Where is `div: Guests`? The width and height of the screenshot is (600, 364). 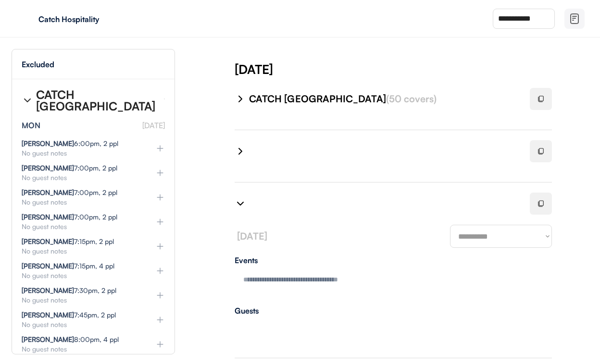 div: Guests is located at coordinates (394, 311).